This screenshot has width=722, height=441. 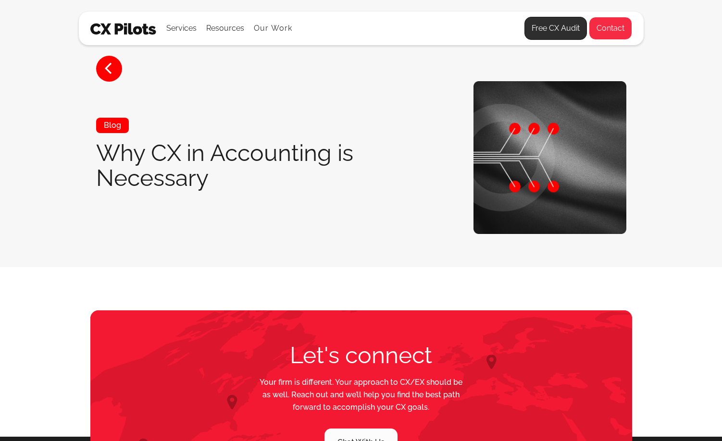 What do you see at coordinates (556, 28) in the screenshot?
I see `a: Free CX Audit` at bounding box center [556, 28].